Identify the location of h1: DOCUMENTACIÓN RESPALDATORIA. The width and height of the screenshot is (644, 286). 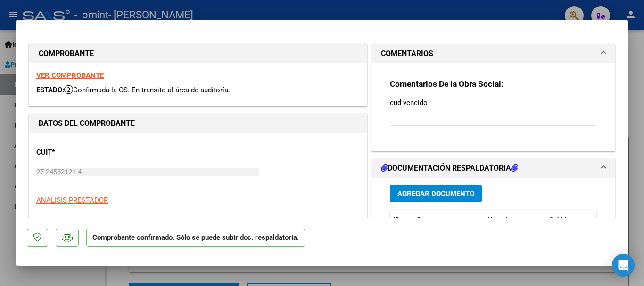
(449, 168).